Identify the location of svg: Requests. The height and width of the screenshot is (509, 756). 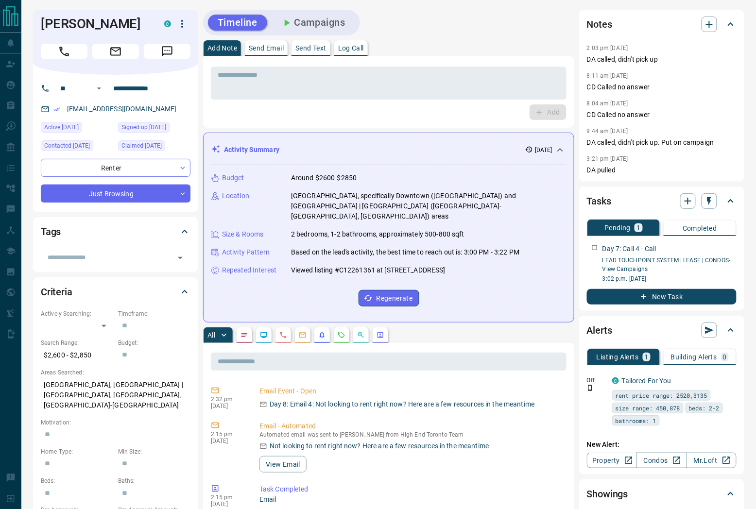
(341, 335).